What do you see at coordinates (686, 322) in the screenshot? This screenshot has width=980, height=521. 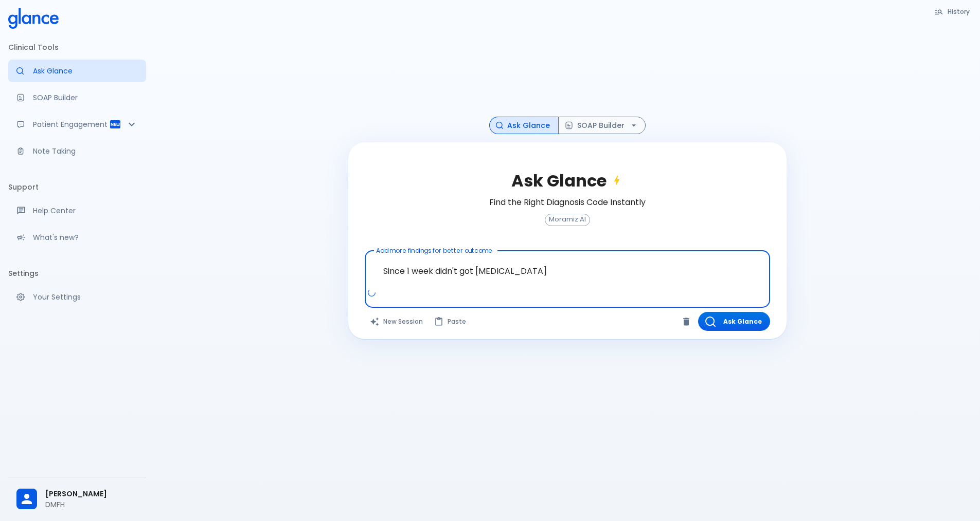 I see `button: Clear` at bounding box center [686, 322].